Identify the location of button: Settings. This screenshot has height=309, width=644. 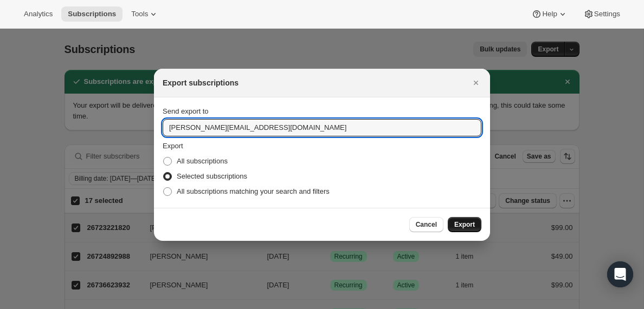
(602, 14).